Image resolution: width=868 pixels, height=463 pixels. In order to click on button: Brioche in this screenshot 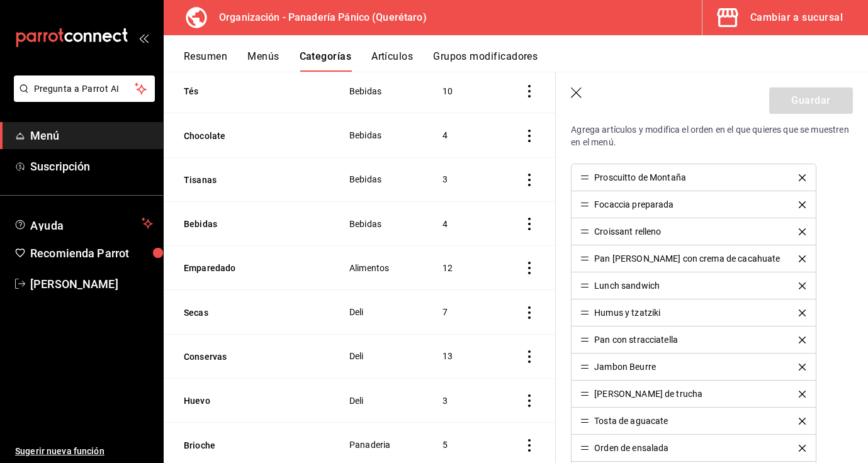, I will do `click(247, 445)`.